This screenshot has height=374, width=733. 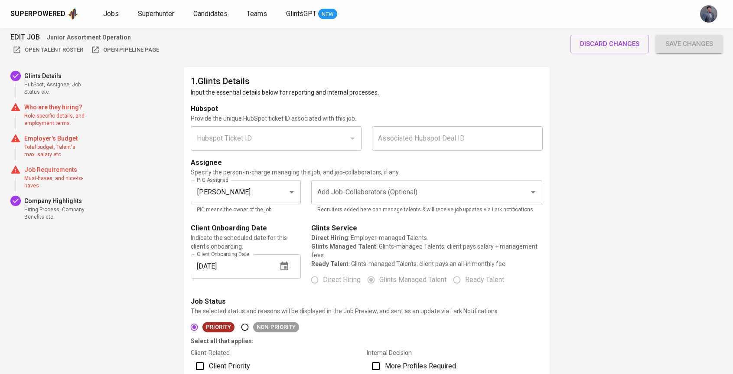 I want to click on p: The selected status and reasons will be displayed in the Job Preview, and sent as an update via L..., so click(x=367, y=311).